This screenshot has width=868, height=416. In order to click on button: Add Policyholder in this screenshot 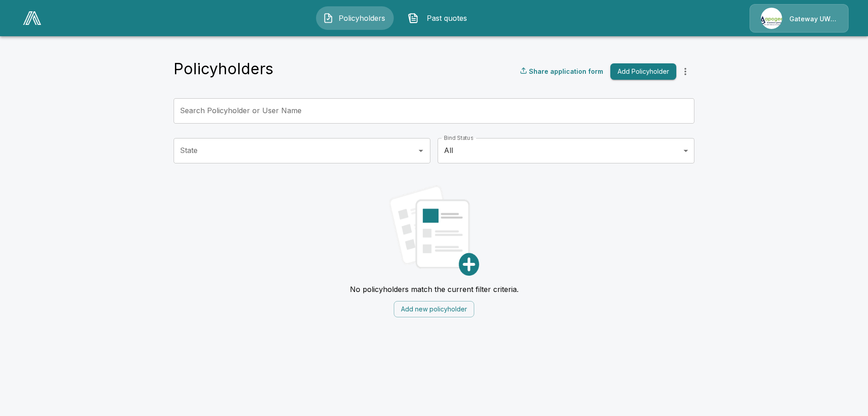, I will do `click(644, 71)`.